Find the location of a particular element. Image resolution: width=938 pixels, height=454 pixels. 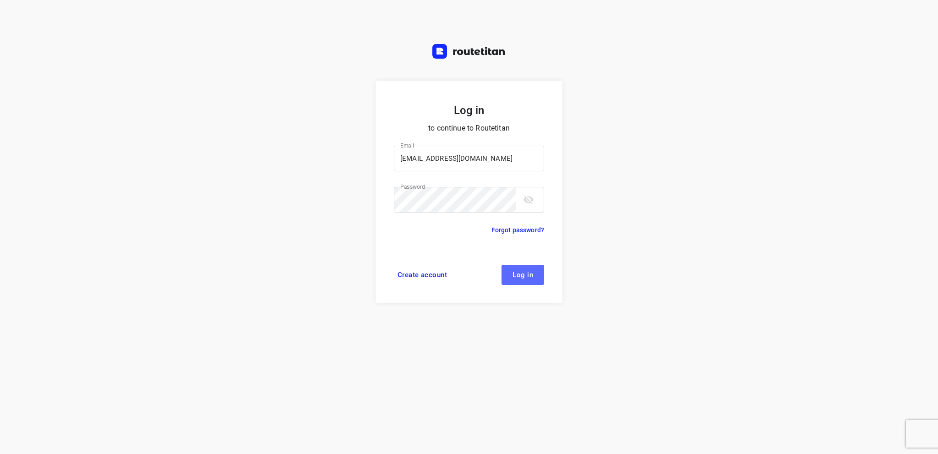

h5: Log in is located at coordinates (469, 110).